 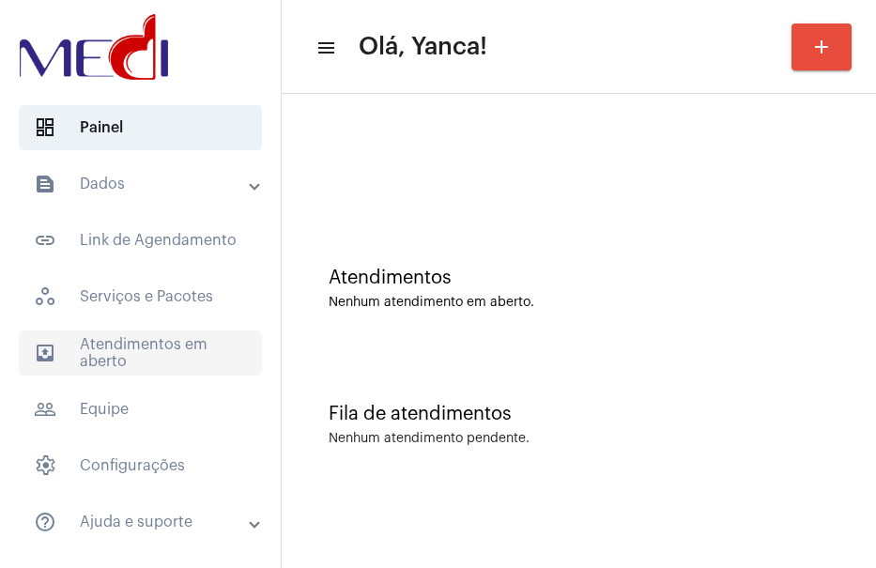 I want to click on div: Nenhum atendimento pendente., so click(x=429, y=438).